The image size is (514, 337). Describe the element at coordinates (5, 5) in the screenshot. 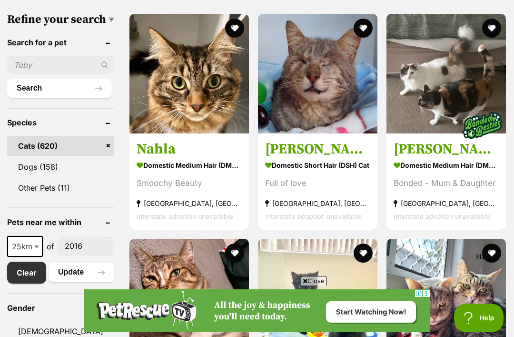

I see `img: consumer-privacy-logo.png` at that location.